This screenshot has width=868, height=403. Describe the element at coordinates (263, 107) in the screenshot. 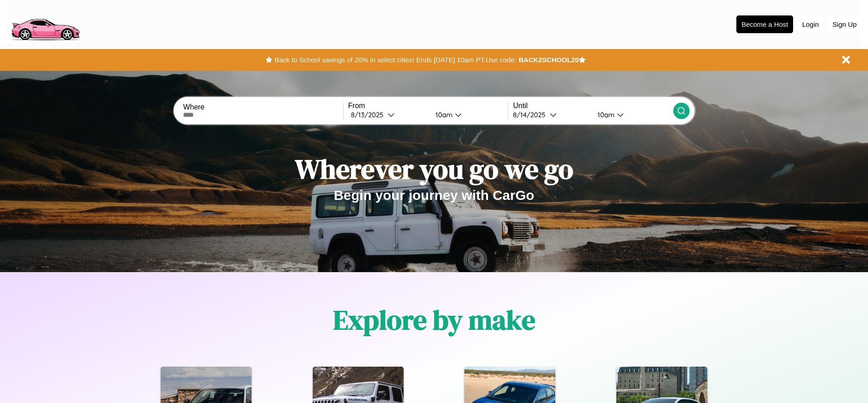

I see `label: Where` at that location.